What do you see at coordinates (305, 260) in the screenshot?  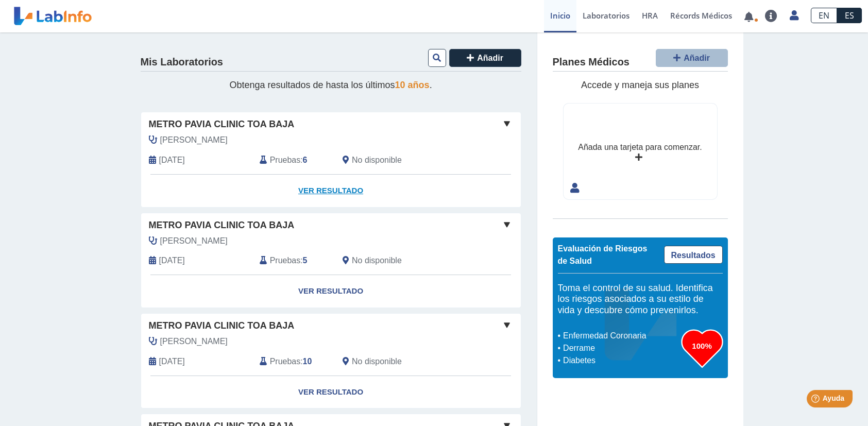 I see `b: 5` at bounding box center [305, 260].